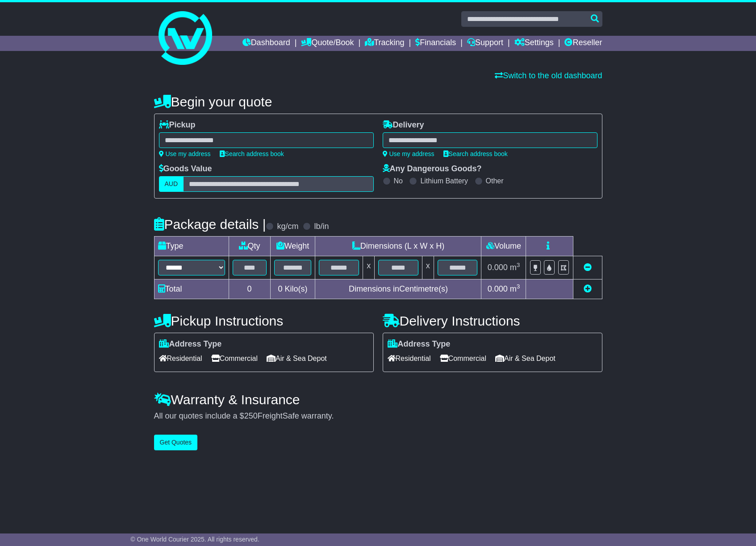 This screenshot has height=546, width=756. What do you see at coordinates (398, 246) in the screenshot?
I see `td: Dimensions (L x W x H)` at bounding box center [398, 246].